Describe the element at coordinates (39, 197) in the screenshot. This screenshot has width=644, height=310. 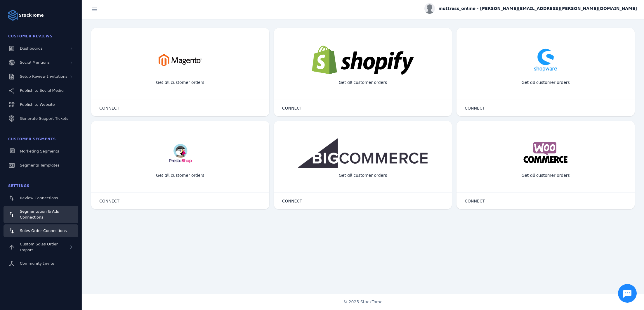
I see `span: Review Connections` at that location.